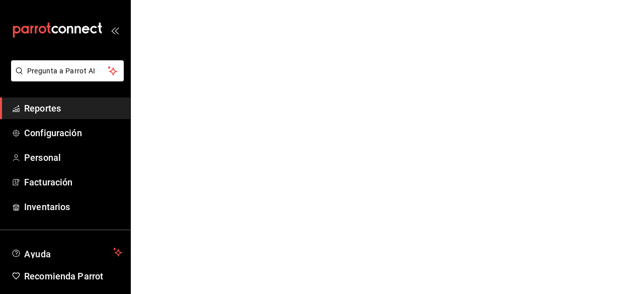 This screenshot has height=294, width=644. What do you see at coordinates (73, 276) in the screenshot?
I see `span: Recomienda Parrot` at bounding box center [73, 276].